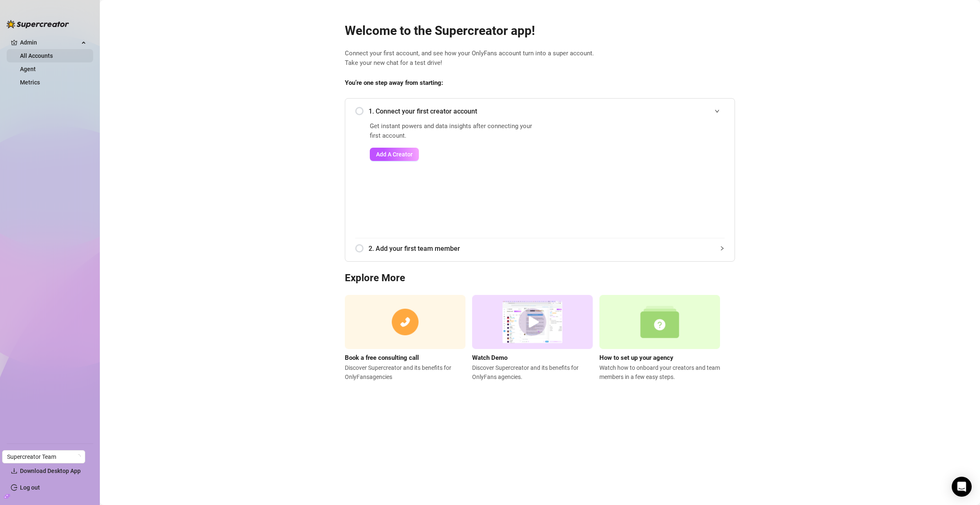 The height and width of the screenshot is (505, 980). I want to click on span: Add A Creator, so click(395, 154).